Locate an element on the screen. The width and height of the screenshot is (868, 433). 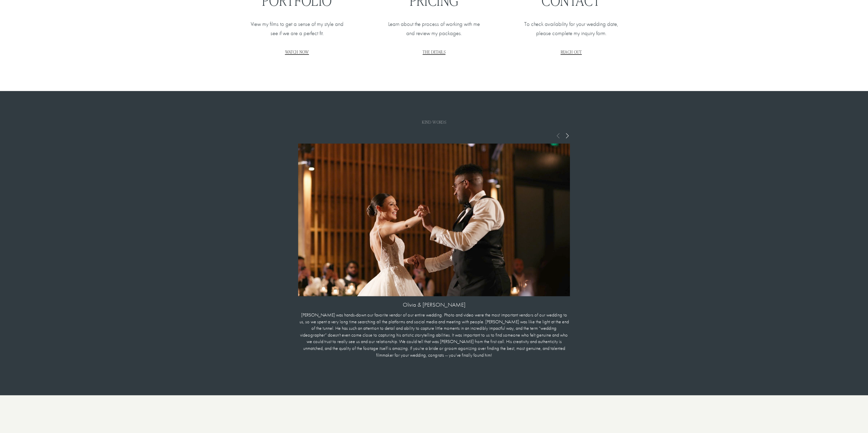
span: Previous is located at coordinates (558, 135).